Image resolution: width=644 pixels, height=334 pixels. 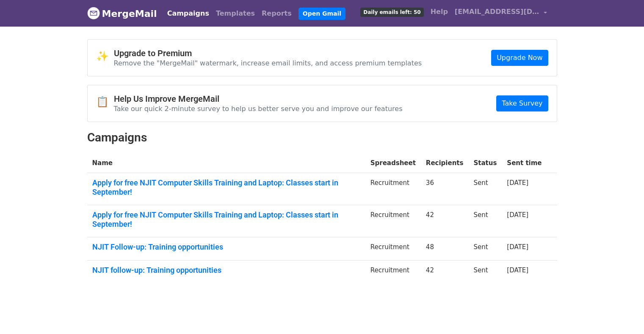 What do you see at coordinates (122, 13) in the screenshot?
I see `a: MergeMail` at bounding box center [122, 13].